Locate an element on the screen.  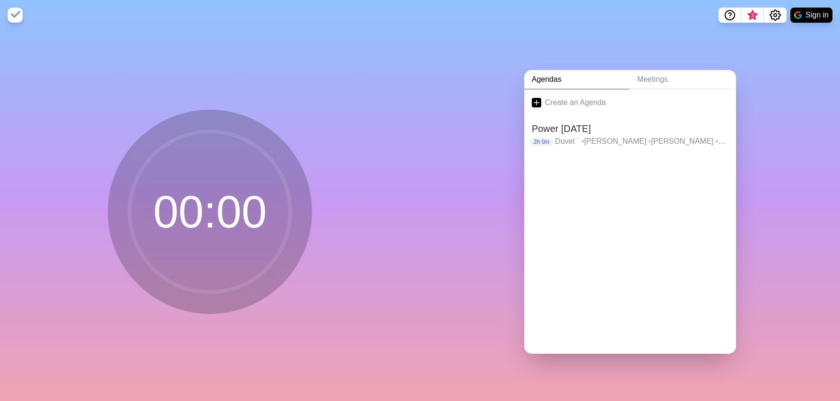
button: What’s new is located at coordinates (753, 15).